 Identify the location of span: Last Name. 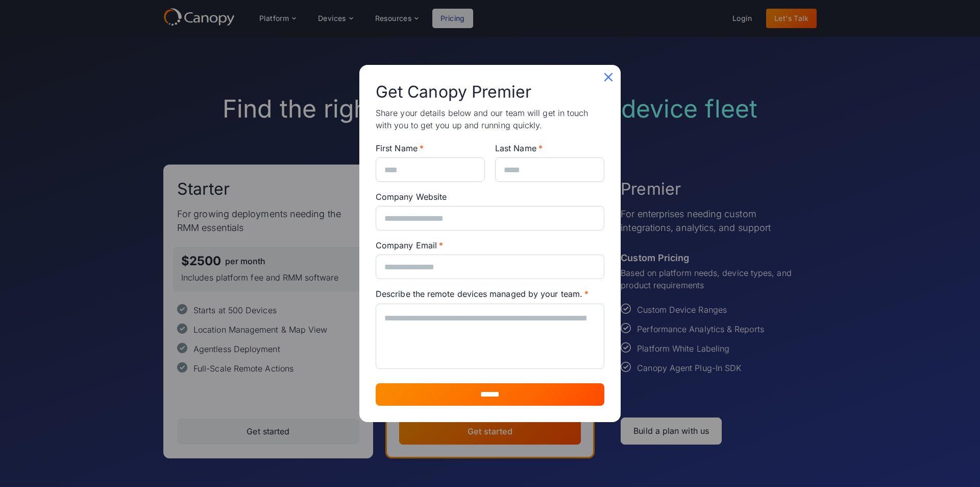
(515, 148).